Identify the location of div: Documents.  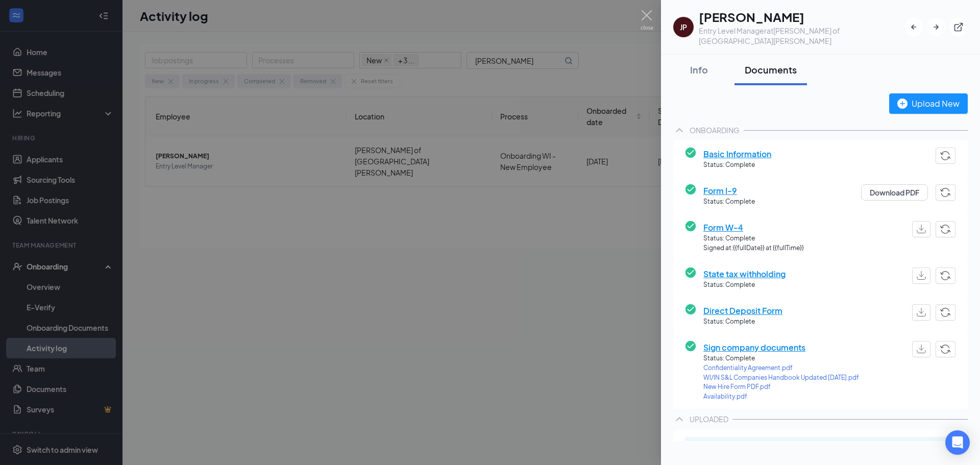
(771, 69).